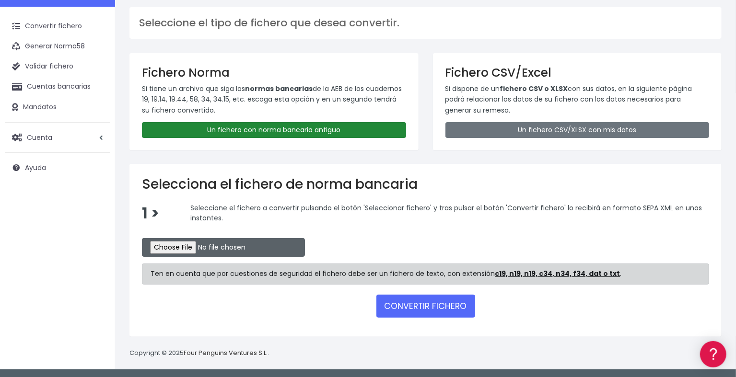 The height and width of the screenshot is (377, 736). Describe the element at coordinates (534, 89) in the screenshot. I see `strong: fichero CSV o XLSX` at that location.